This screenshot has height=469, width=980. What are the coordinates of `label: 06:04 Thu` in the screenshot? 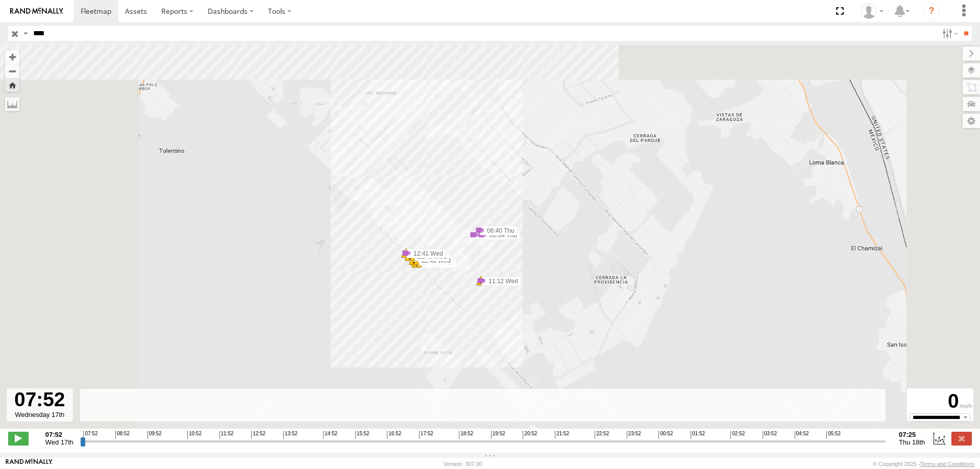 It's located at (501, 235).